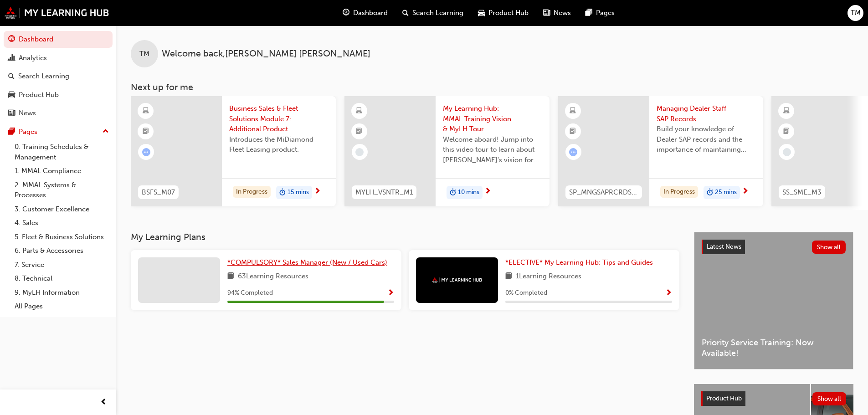 The image size is (868, 415). I want to click on div: Search Learning, so click(44, 76).